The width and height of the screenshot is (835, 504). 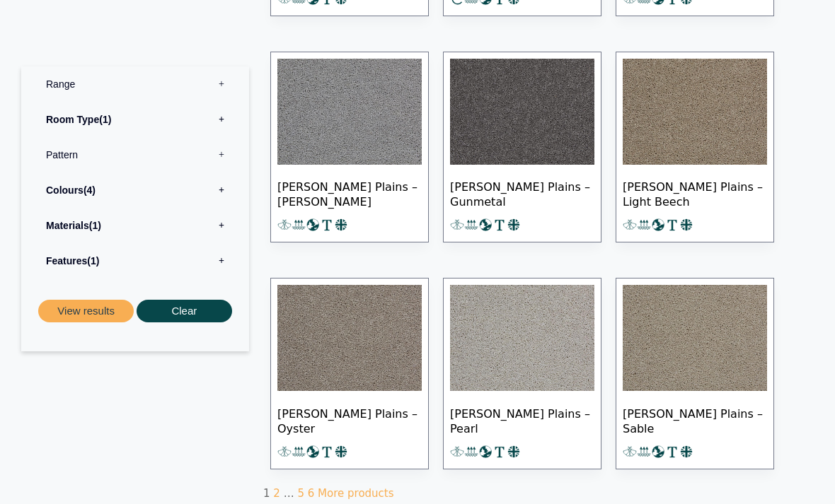 What do you see at coordinates (183, 311) in the screenshot?
I see `button: Clear` at bounding box center [183, 311].